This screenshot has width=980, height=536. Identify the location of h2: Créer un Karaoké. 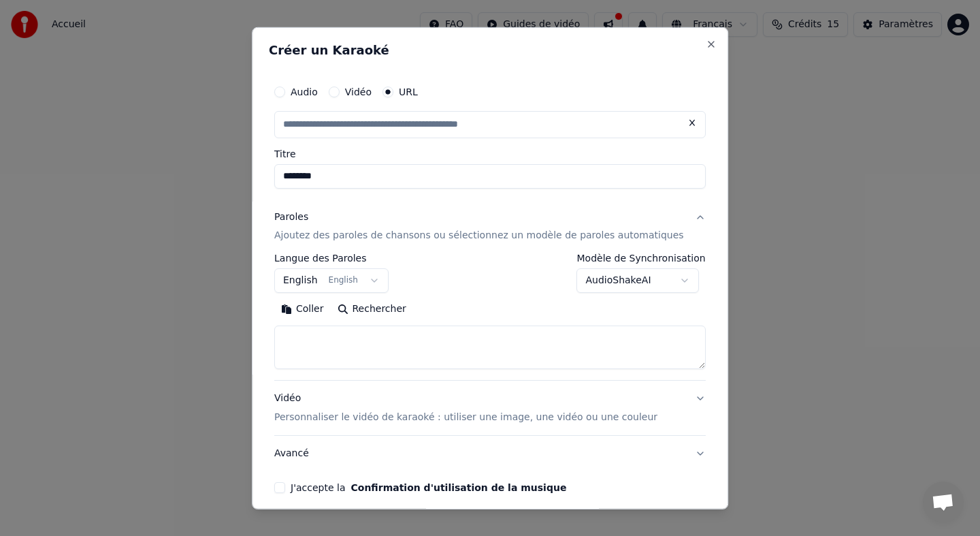
(490, 49).